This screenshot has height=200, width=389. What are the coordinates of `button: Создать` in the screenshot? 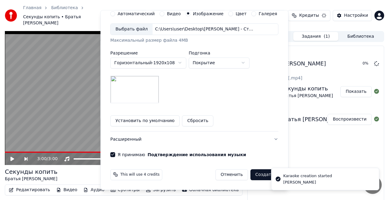 It's located at (265, 175).